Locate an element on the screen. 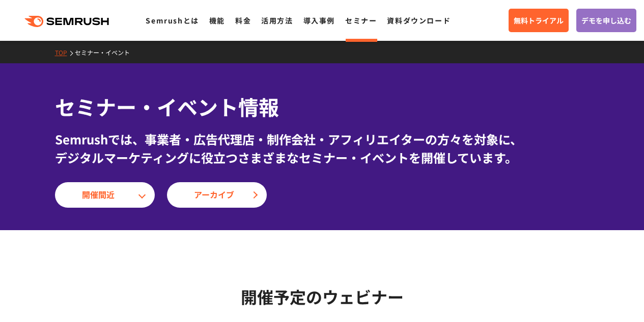 The width and height of the screenshot is (644, 322). h2: 開催予定のウェビナー is located at coordinates (322, 296).